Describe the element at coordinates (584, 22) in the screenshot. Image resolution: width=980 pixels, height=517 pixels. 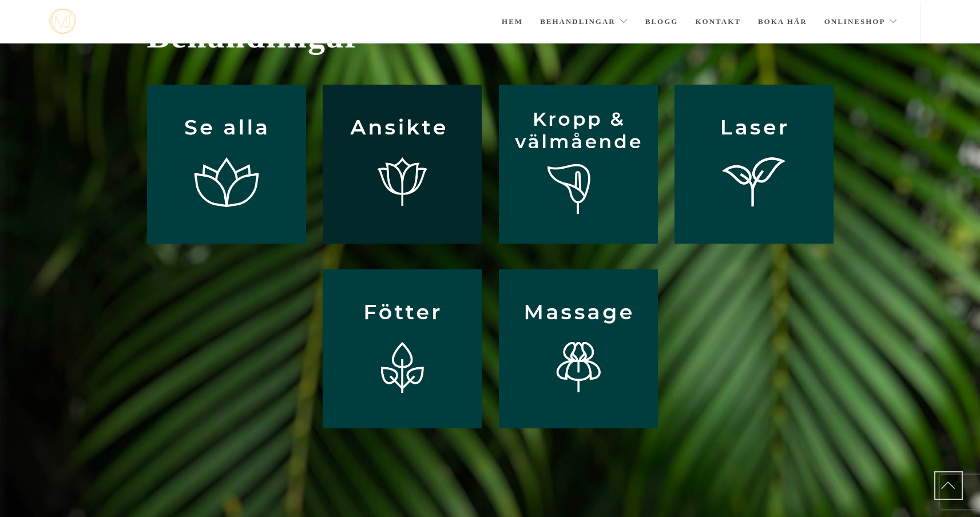
I see `a: Behandlingar` at that location.